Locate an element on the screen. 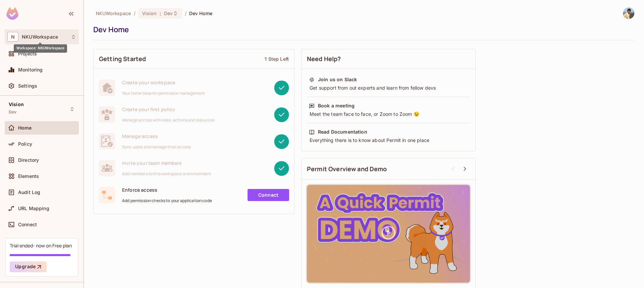 The height and width of the screenshot is (288, 644). div: Everything there is to know about Permit in one place is located at coordinates (388, 141).